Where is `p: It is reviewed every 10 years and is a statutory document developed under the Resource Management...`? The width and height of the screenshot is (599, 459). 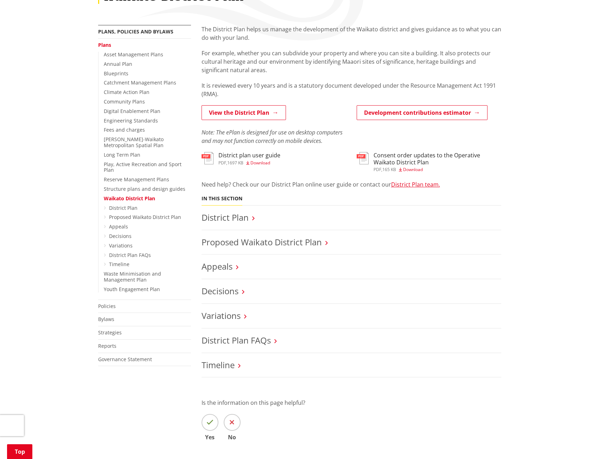
p: It is reviewed every 10 years and is a statutory document developed under the Resource Management... is located at coordinates (352, 90).